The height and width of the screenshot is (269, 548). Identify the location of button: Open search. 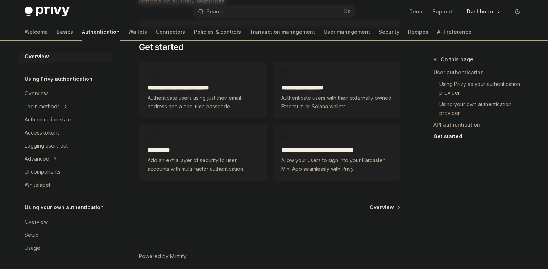
(274, 12).